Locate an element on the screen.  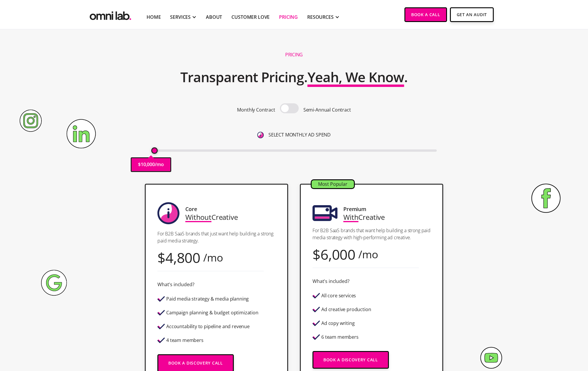
a: home is located at coordinates (110, 14).